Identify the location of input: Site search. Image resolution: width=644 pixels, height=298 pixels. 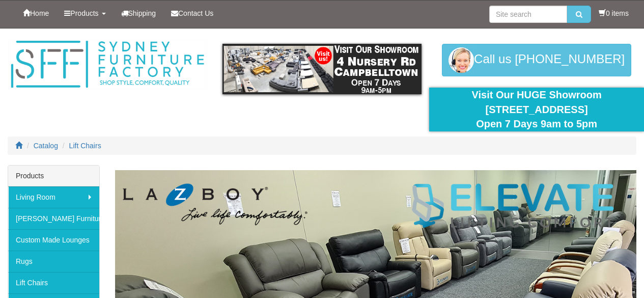
(528, 14).